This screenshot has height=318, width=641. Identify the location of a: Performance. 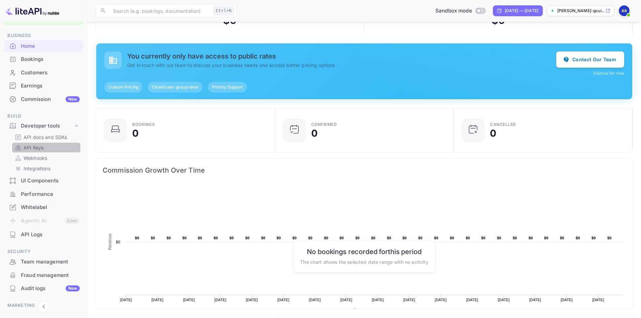
(43, 194).